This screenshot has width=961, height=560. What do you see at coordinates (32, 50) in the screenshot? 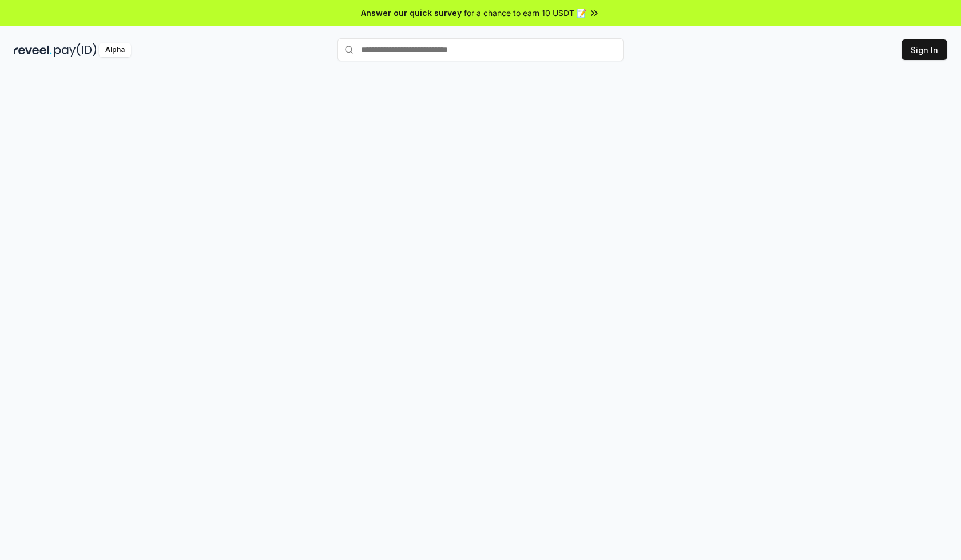
I see `img: reveel_dark` at bounding box center [32, 50].